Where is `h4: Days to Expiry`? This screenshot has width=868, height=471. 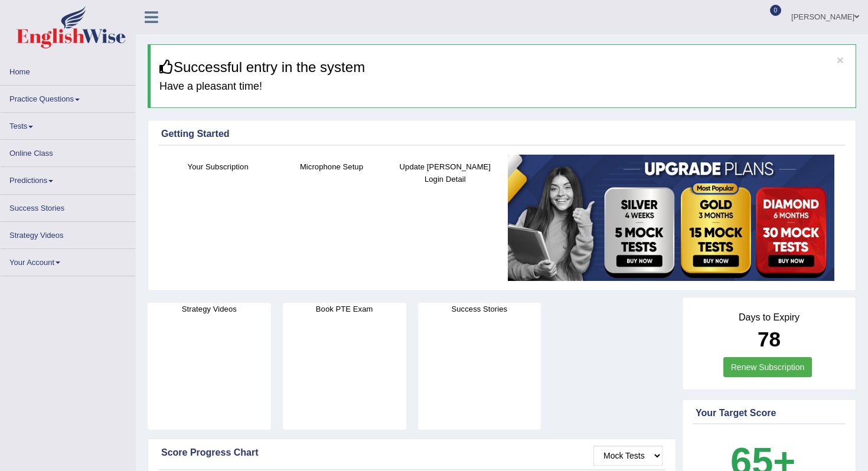 h4: Days to Expiry is located at coordinates (769, 317).